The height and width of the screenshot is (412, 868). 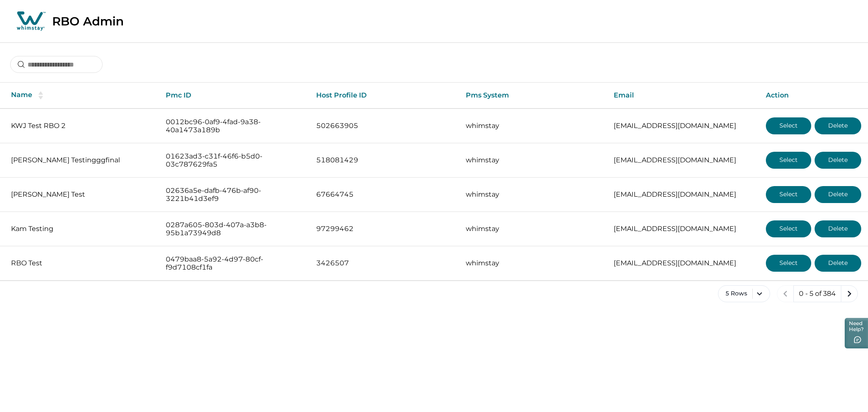 What do you see at coordinates (234, 263) in the screenshot?
I see `p: 0479baa8-5a92-4d97-80cf-f9d7108cf1fa` at bounding box center [234, 263].